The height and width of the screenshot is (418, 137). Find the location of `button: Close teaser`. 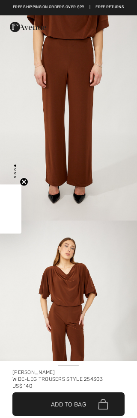

button: Close teaser is located at coordinates (24, 182).